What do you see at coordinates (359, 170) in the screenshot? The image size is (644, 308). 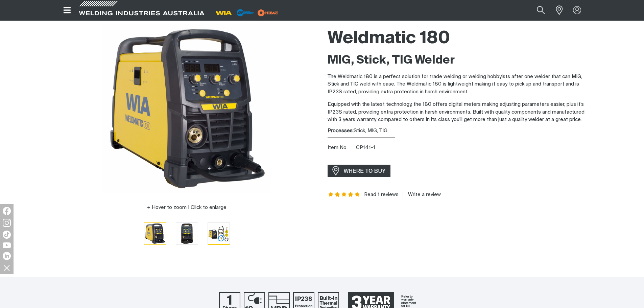 I see `a: WHERE TO BUY` at bounding box center [359, 170].